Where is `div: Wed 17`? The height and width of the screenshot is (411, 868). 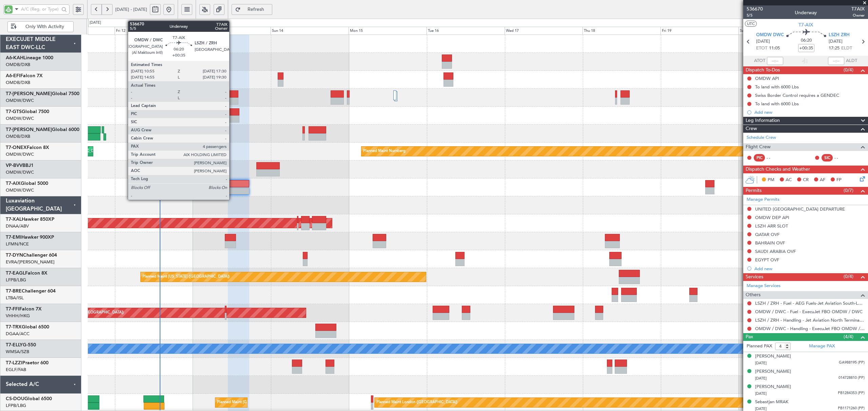 div: Wed 17 is located at coordinates (543, 31).